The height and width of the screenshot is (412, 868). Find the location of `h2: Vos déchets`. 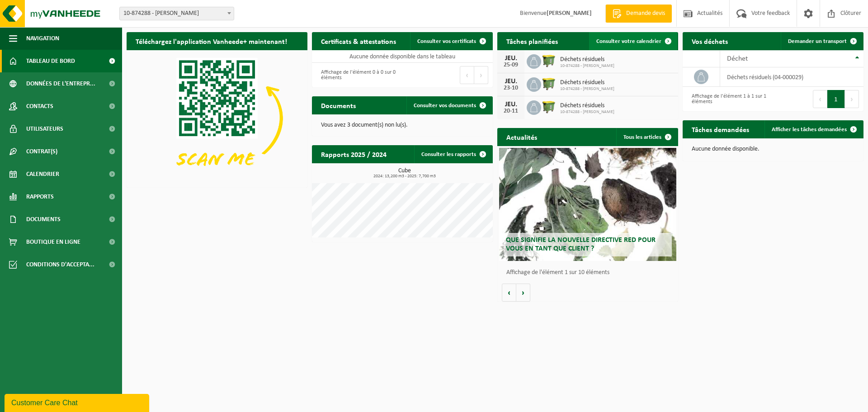

h2: Vos déchets is located at coordinates (710, 41).